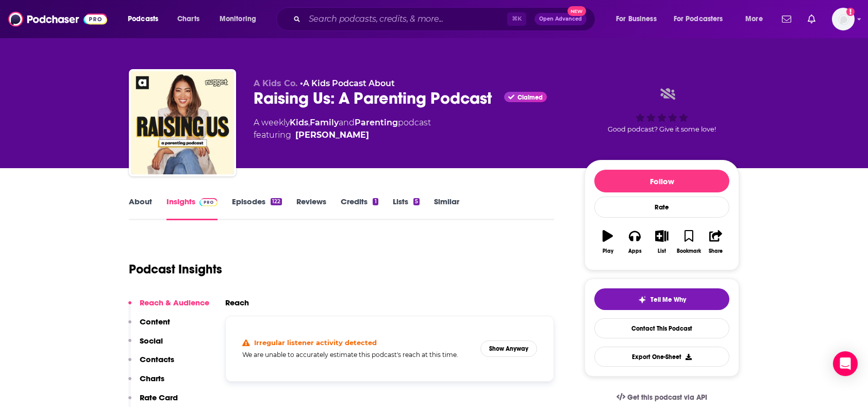 This screenshot has width=868, height=407. I want to click on span: More, so click(754, 19).